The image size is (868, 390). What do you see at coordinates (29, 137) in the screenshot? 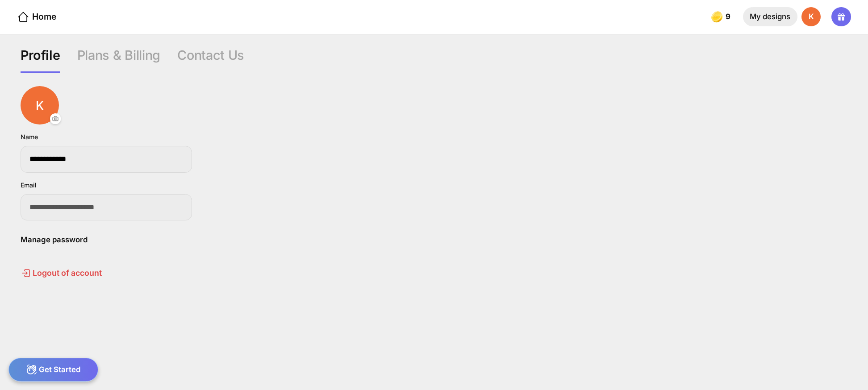
I see `div: Name` at bounding box center [29, 137].